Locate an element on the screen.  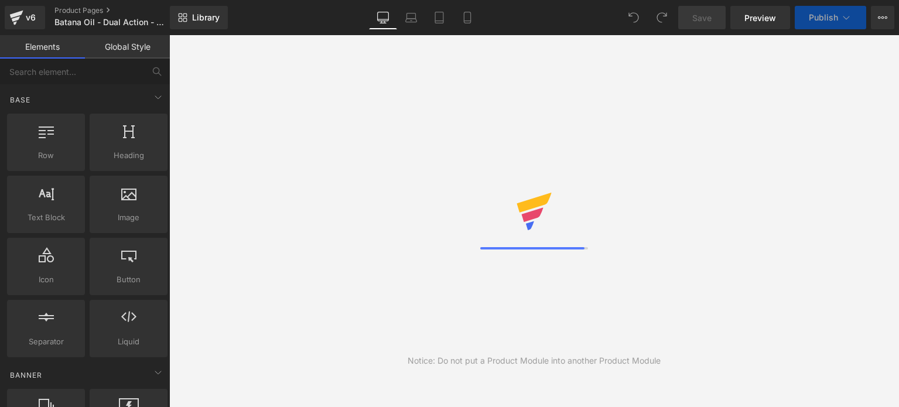
span: Library is located at coordinates (205, 18).